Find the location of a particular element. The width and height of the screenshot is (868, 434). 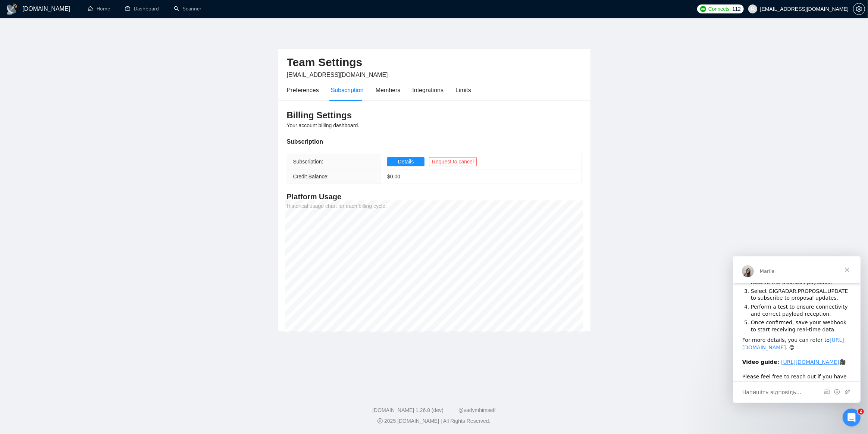

li: Perform a test to ensure connectivity and correct payload reception. is located at coordinates (68, 54).